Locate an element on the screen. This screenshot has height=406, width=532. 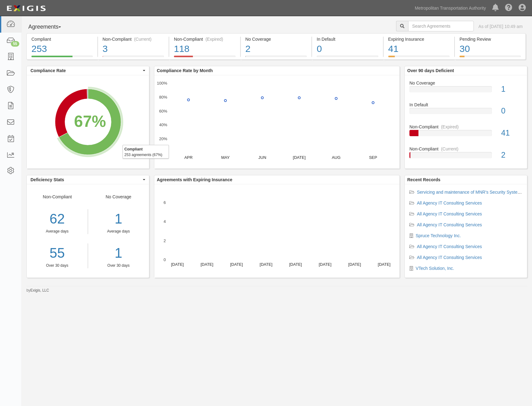
div: 3 is located at coordinates (134, 49).